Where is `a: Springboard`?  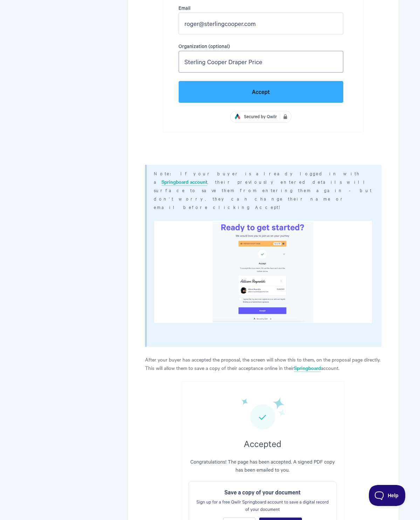 a: Springboard is located at coordinates (307, 368).